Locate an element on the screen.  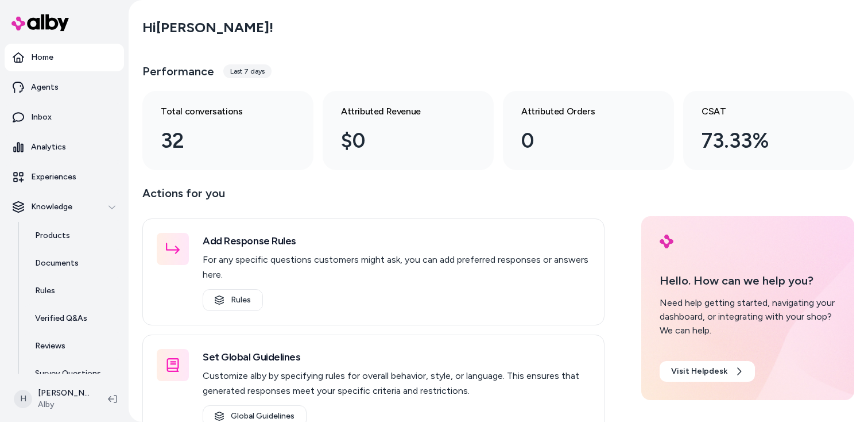
p: Hello. How can we help you? is located at coordinates (748, 280).